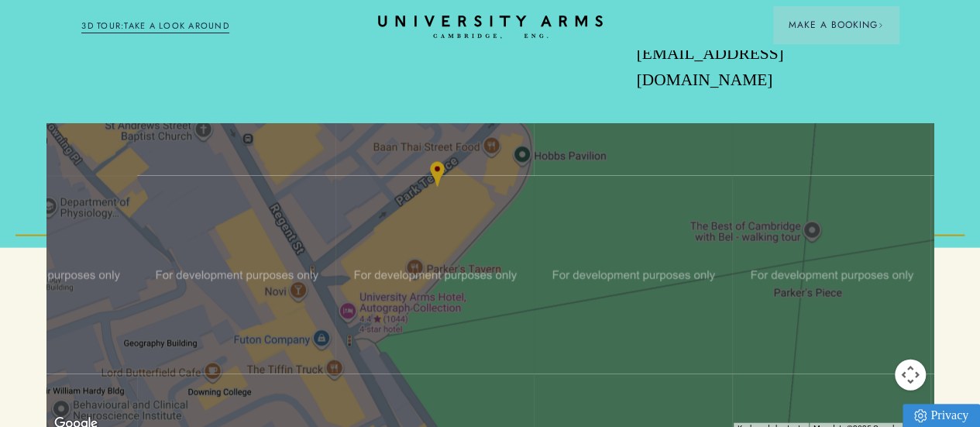 This screenshot has height=427, width=980. What do you see at coordinates (835, 25) in the screenshot?
I see `button: Make a BookingArrow icon` at bounding box center [835, 25].